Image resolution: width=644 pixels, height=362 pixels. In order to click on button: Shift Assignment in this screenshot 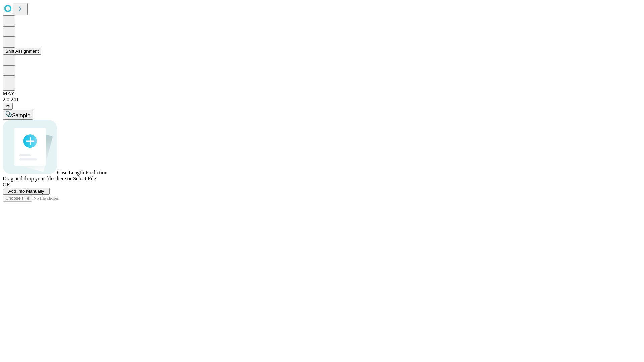, I will do `click(22, 51)`.